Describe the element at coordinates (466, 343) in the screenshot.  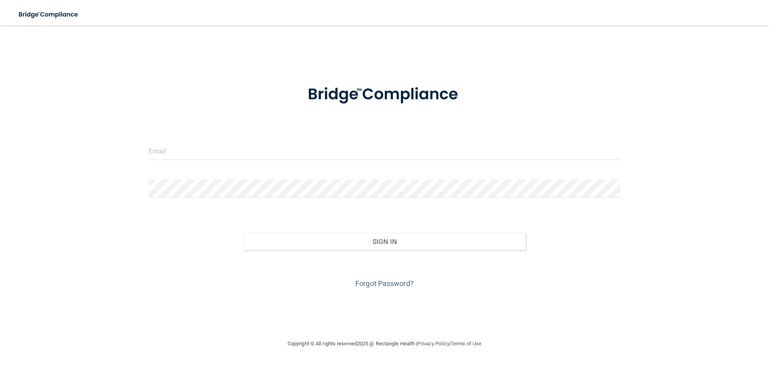
I see `a: Terms of Use` at that location.